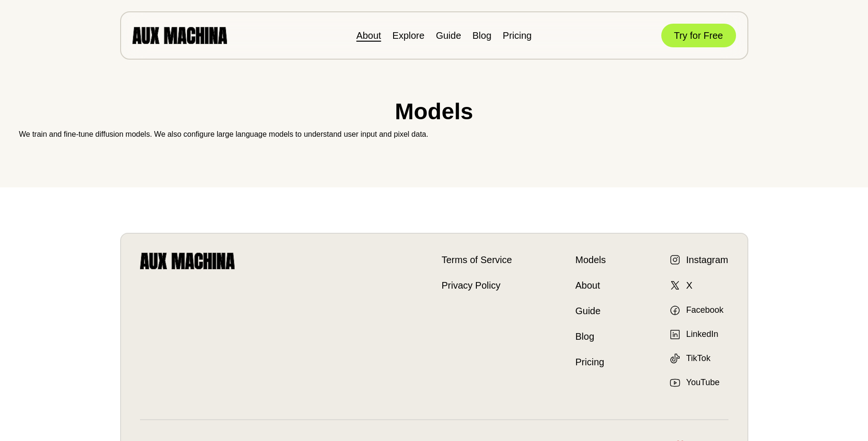 The height and width of the screenshot is (441, 868). I want to click on a: Instagram, so click(699, 259).